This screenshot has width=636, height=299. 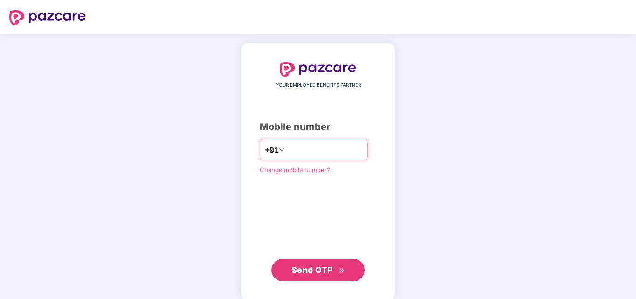 What do you see at coordinates (318, 127) in the screenshot?
I see `div: Mobile number` at bounding box center [318, 127].